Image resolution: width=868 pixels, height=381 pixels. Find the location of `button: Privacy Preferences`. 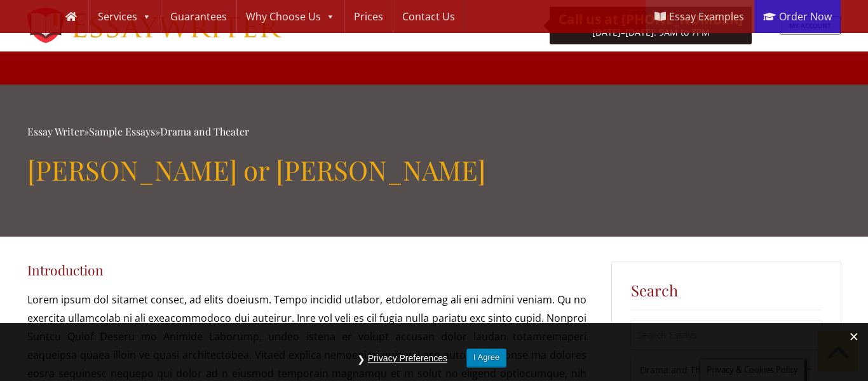

button: Privacy Preferences is located at coordinates (407, 358).